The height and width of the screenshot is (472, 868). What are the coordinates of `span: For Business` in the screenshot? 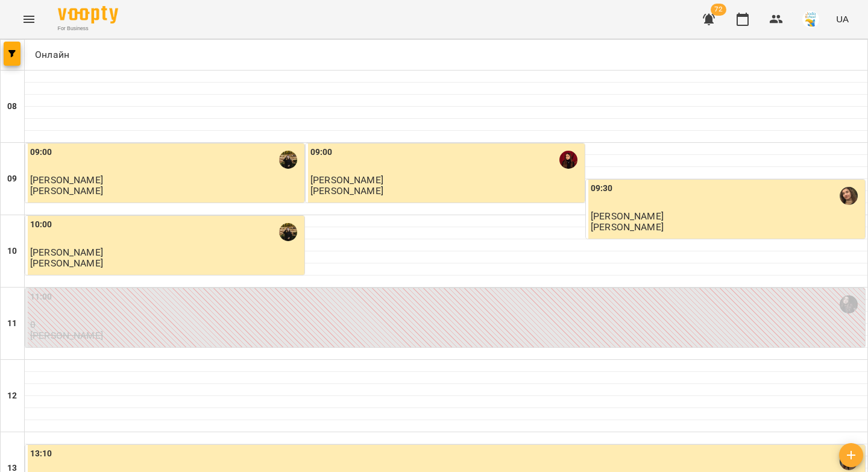 It's located at (88, 28).